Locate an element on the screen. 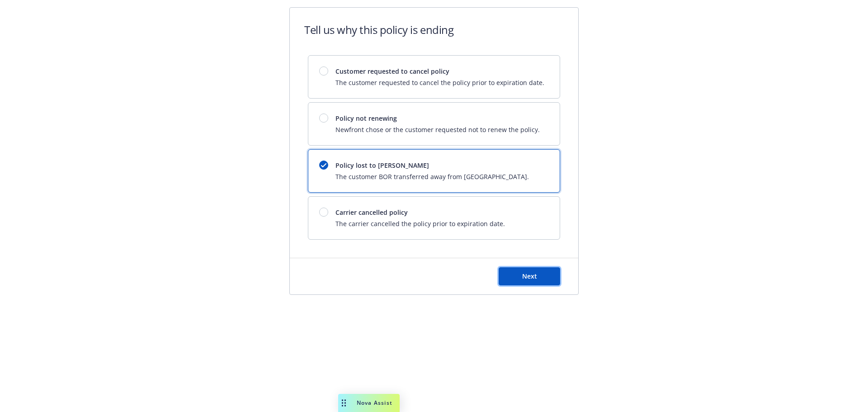 Image resolution: width=868 pixels, height=412 pixels. div: Drag to move is located at coordinates (344, 403).